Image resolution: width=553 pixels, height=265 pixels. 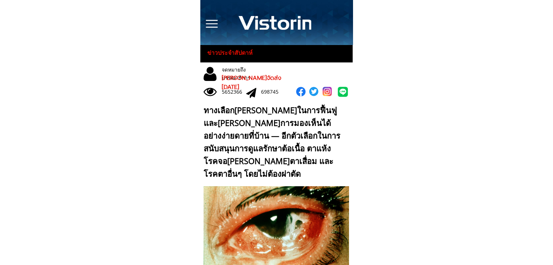 What do you see at coordinates (248, 74) in the screenshot?
I see `div: จดหมายถึงบรรณาธิการ` at bounding box center [248, 74].